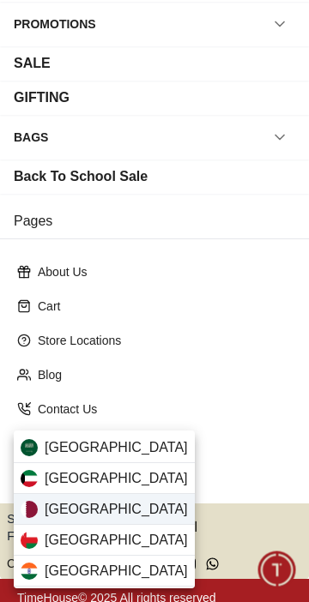 The image size is (309, 602). Describe the element at coordinates (29, 447) in the screenshot. I see `img: Saudi Arabia` at that location.